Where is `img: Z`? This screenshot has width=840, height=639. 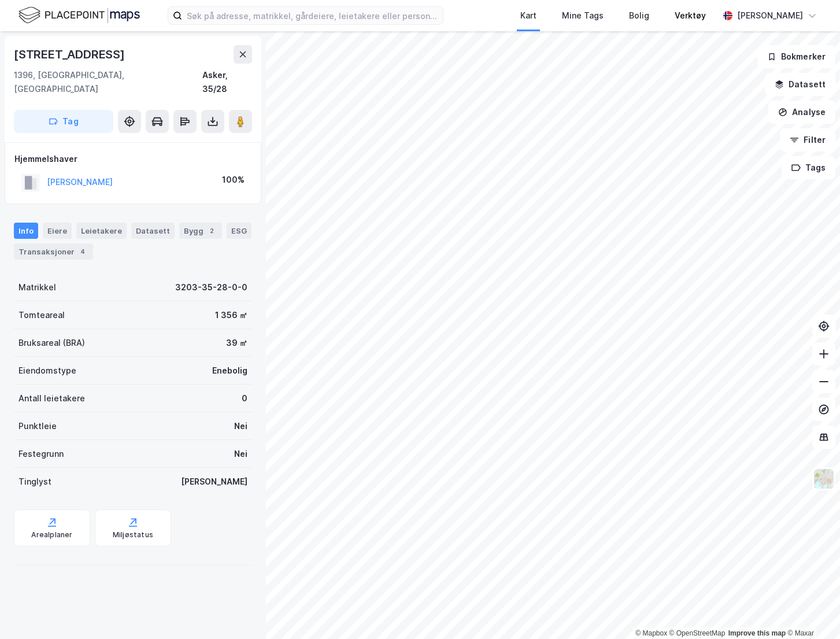
img: Z is located at coordinates (825, 479).